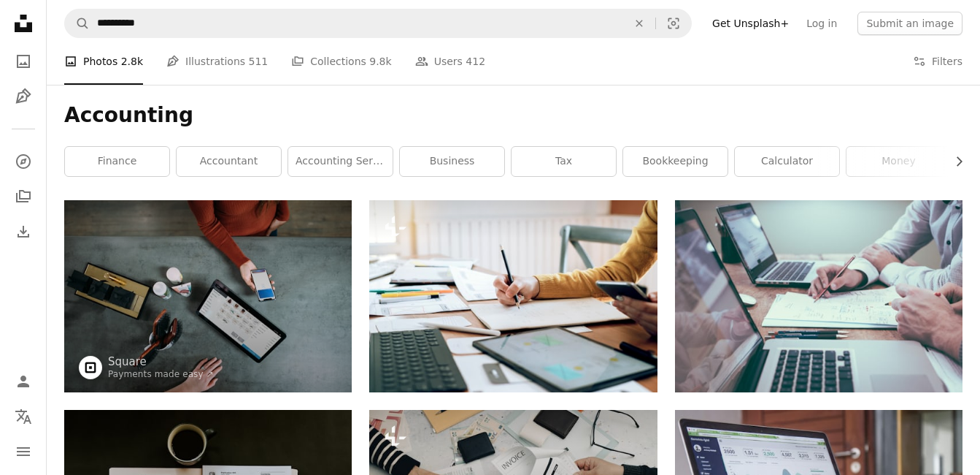  What do you see at coordinates (953, 161) in the screenshot?
I see `button: scroll list to the right` at bounding box center [953, 161].